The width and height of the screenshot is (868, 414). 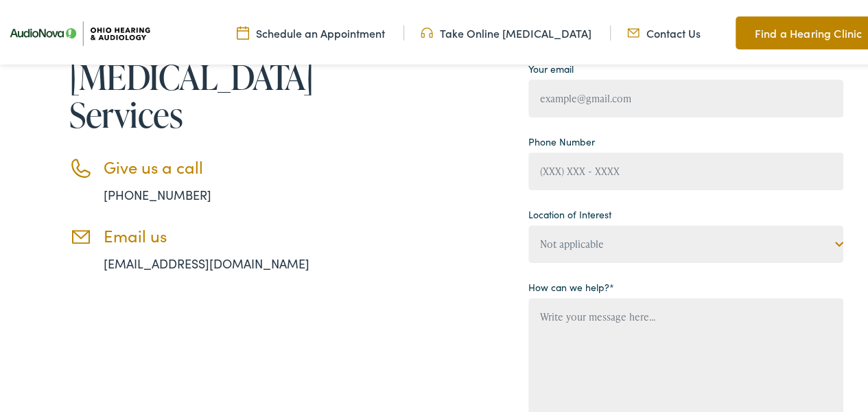 What do you see at coordinates (570, 284) in the screenshot?
I see `label: How can we help?` at bounding box center [570, 284].